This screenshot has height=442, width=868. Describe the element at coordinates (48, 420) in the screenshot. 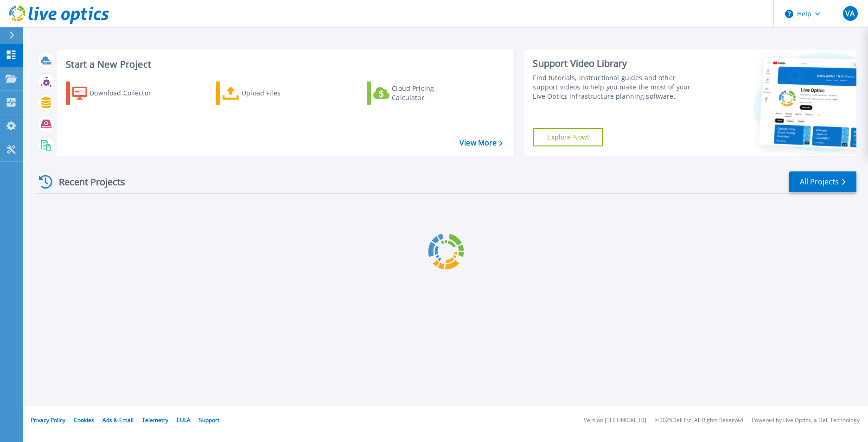

I see `a: Privacy Policy` at that location.